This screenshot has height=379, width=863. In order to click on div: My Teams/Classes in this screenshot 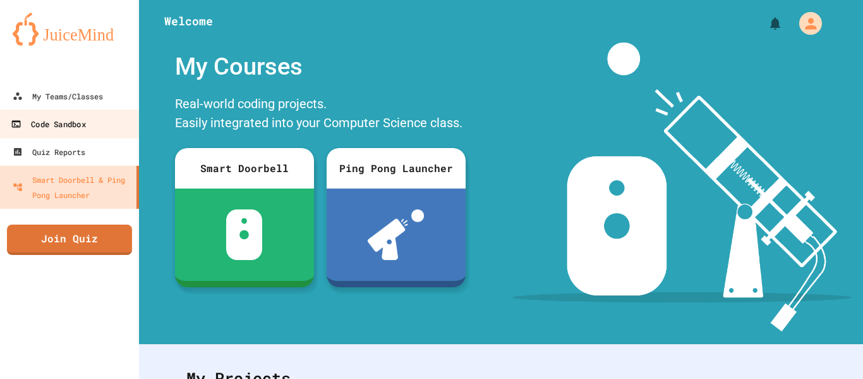, I will do `click(58, 96)`.